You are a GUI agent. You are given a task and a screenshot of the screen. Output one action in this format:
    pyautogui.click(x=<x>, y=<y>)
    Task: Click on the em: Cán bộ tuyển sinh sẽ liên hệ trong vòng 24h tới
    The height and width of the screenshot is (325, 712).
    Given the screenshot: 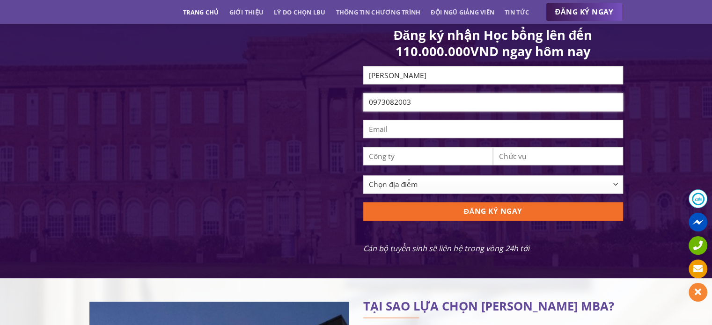 What is the action you would take?
    pyautogui.click(x=446, y=249)
    